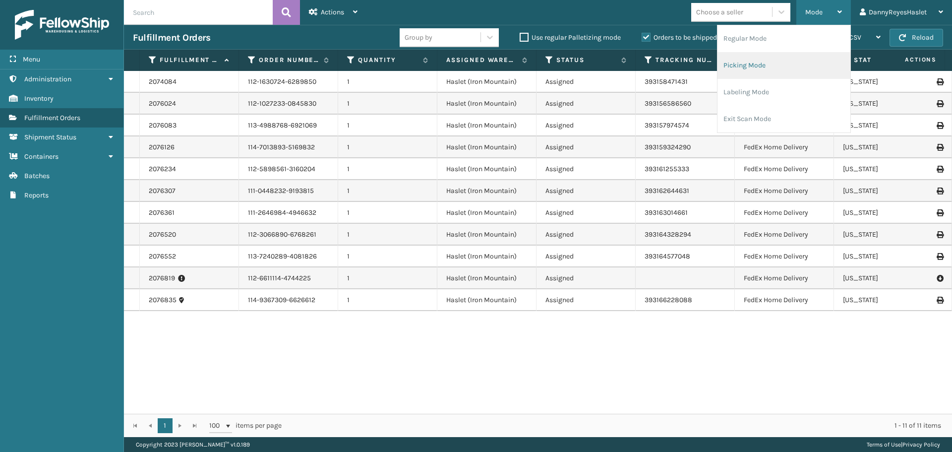 This screenshot has height=452, width=952. What do you see at coordinates (482, 60) in the screenshot?
I see `label: Assigned Warehouse` at bounding box center [482, 60].